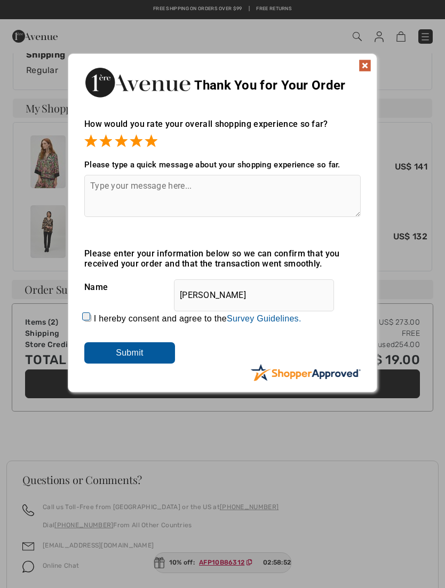 The width and height of the screenshot is (445, 588). I want to click on div: Please enter your information below so we can confirm that you received your order and that the t..., so click(222, 259).